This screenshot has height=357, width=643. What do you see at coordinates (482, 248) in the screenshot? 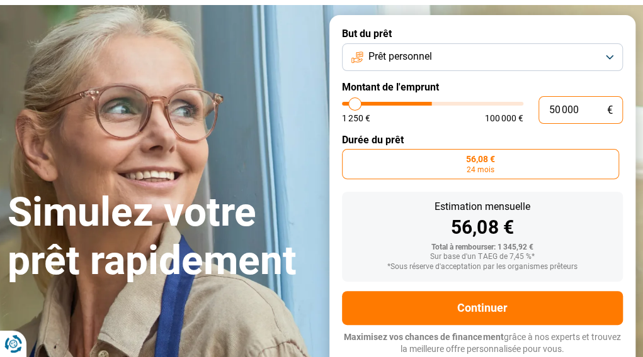
I see `div: Total à rembourser: 1 345,92 €` at bounding box center [482, 248].